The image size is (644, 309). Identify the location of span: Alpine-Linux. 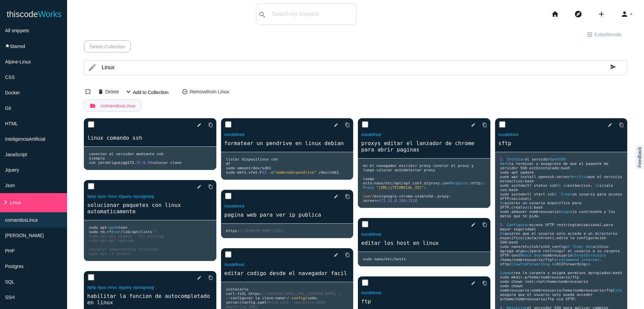
(18, 62).